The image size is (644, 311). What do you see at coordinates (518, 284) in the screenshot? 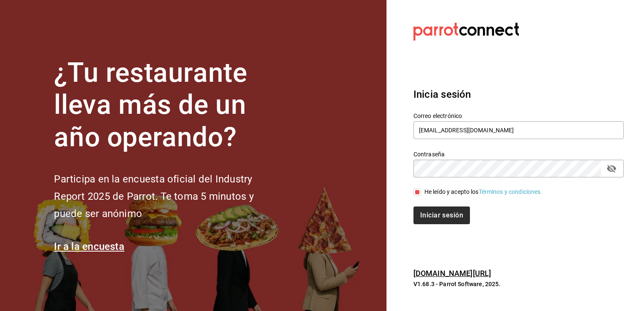
I see `p: V1.68.3 - Parrot Software, 2025.` at bounding box center [518, 284].